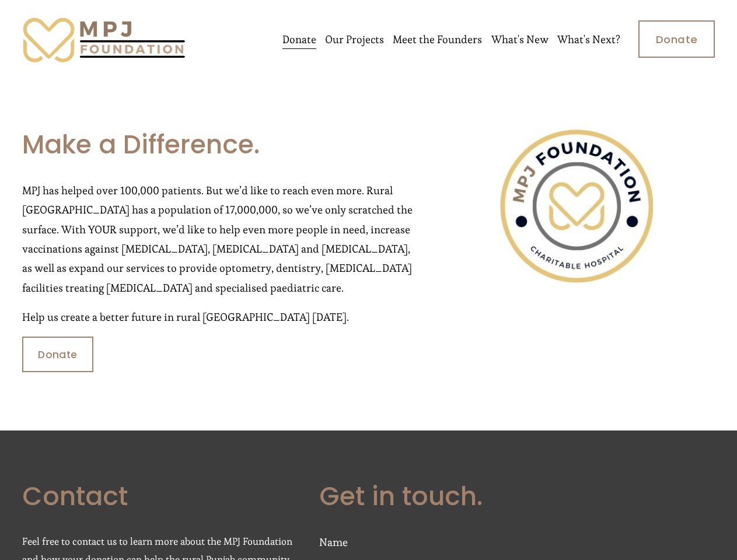 Image resolution: width=737 pixels, height=560 pixels. Describe the element at coordinates (354, 39) in the screenshot. I see `a: Our Projects` at that location.